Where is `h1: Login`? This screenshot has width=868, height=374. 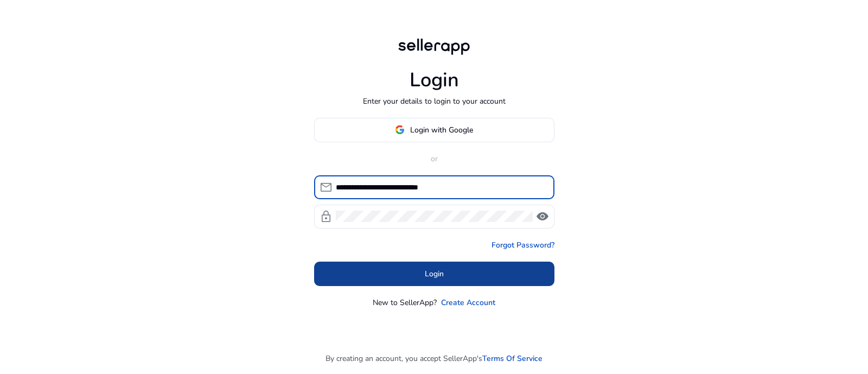
h1: Login is located at coordinates (434, 80).